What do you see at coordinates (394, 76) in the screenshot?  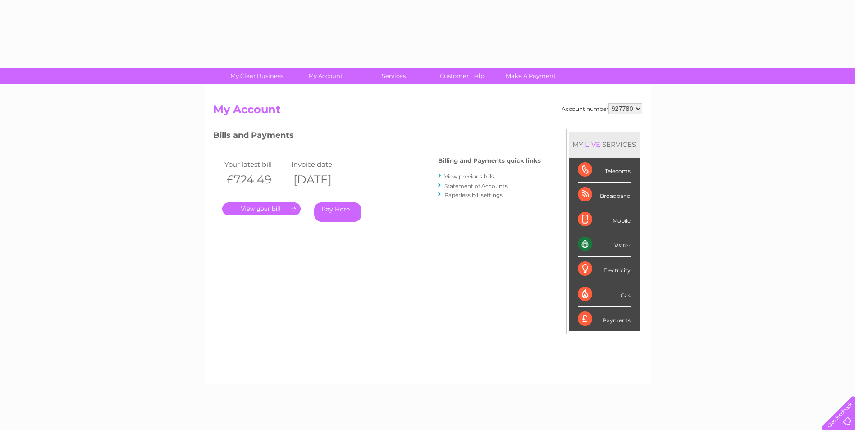 I see `a: Services` at bounding box center [394, 76].